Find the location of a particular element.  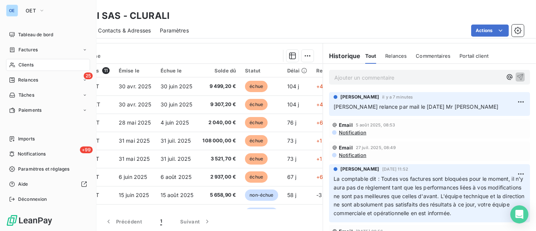

span: 58 j is located at coordinates (292, 194).